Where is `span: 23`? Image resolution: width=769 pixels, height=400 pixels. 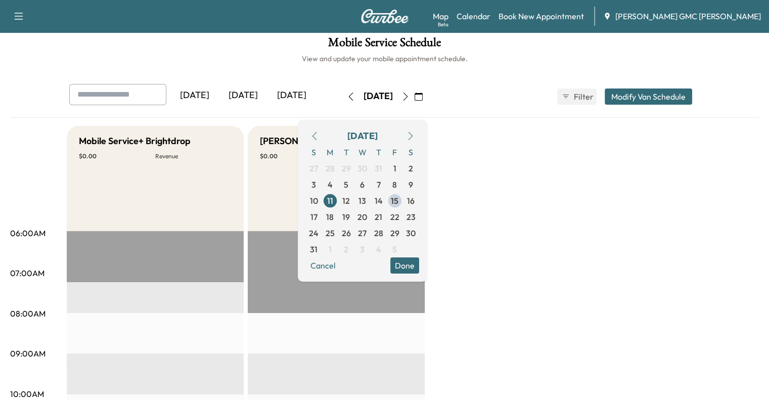 span: 23 is located at coordinates (411, 217).